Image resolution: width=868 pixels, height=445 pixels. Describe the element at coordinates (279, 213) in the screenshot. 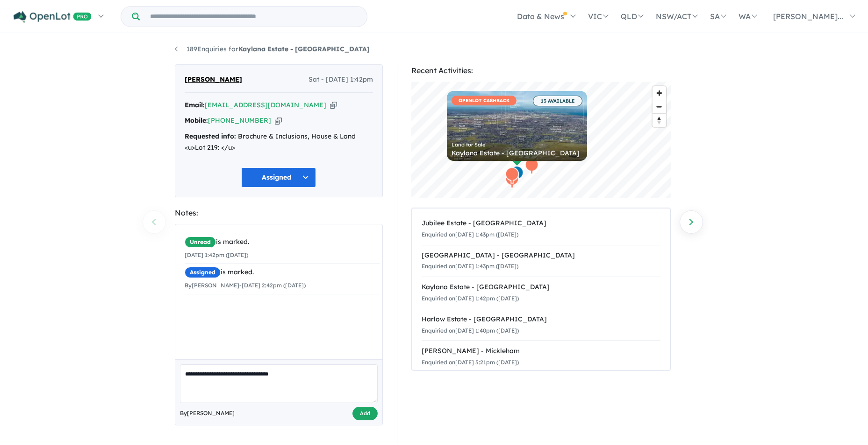

I see `div: Notes:` at that location.